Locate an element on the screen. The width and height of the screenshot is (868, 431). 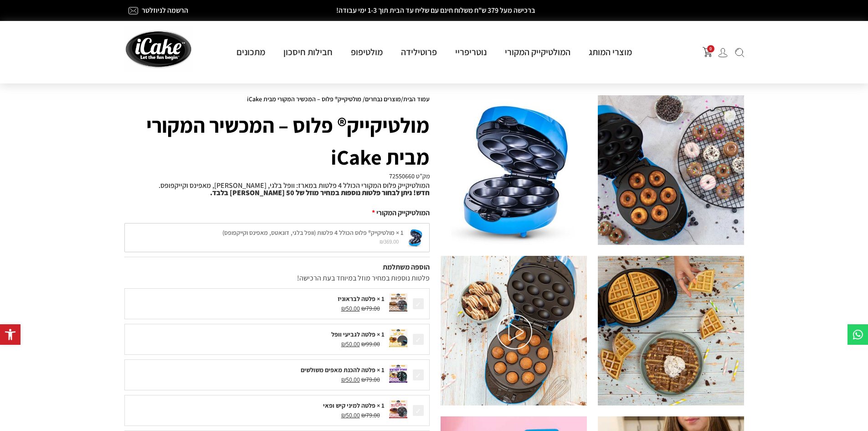
div: 1 × פלטה לבראוניז is located at coordinates (257, 299).